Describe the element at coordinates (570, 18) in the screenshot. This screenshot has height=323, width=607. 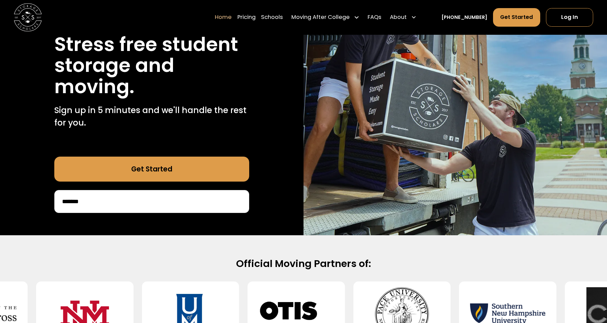
I see `a: Log In` at that location.